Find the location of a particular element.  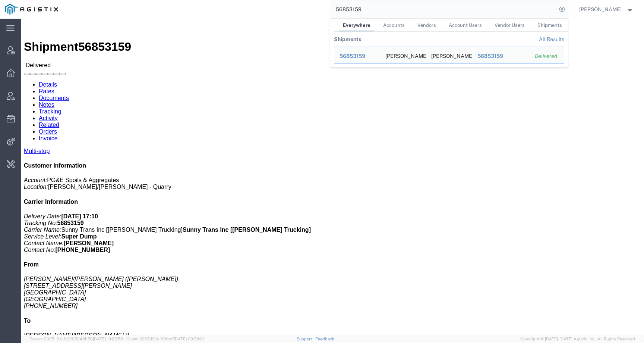

span: Server: 2025.19.0-b9208248b56 is located at coordinates (77, 338).